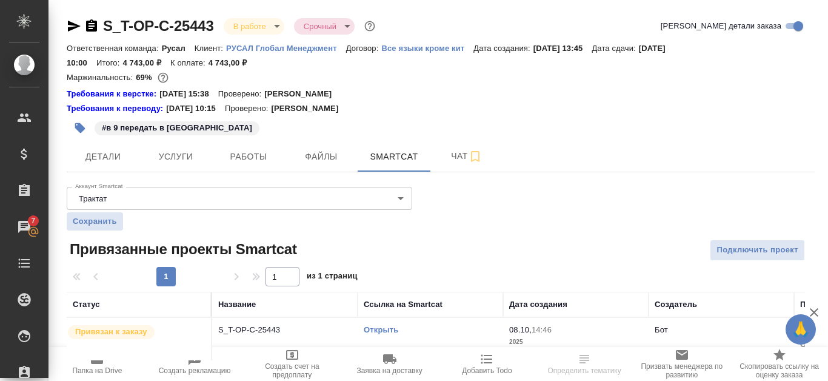 The image size is (828, 381). Describe the element at coordinates (364, 48) in the screenshot. I see `p: Договор:` at that location.